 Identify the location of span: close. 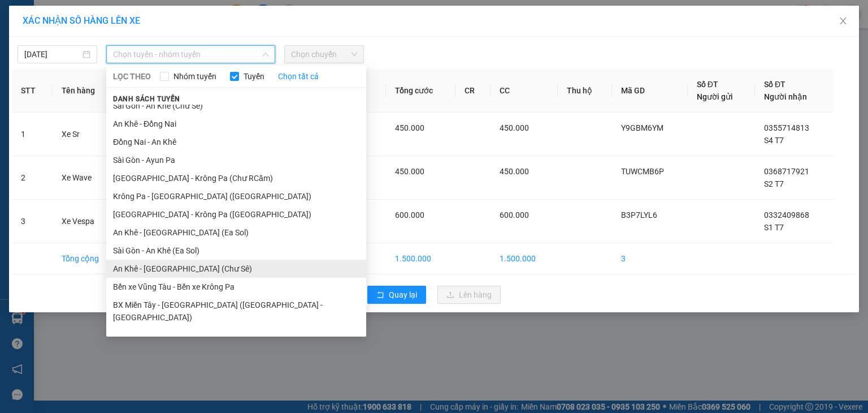
(843, 21).